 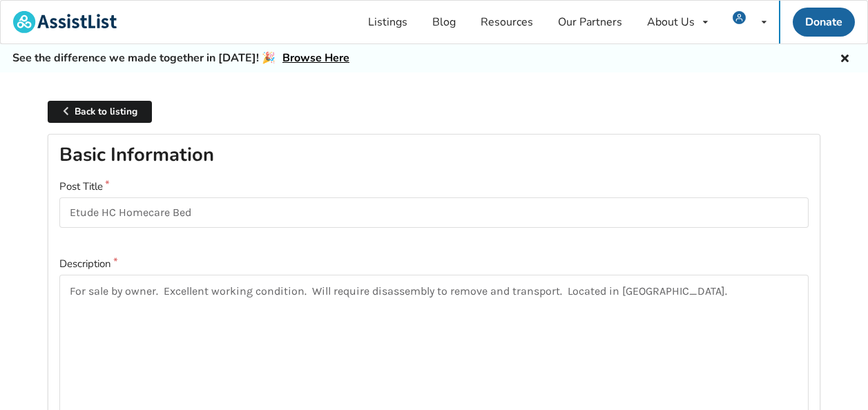 I want to click on a: Listings, so click(x=387, y=22).